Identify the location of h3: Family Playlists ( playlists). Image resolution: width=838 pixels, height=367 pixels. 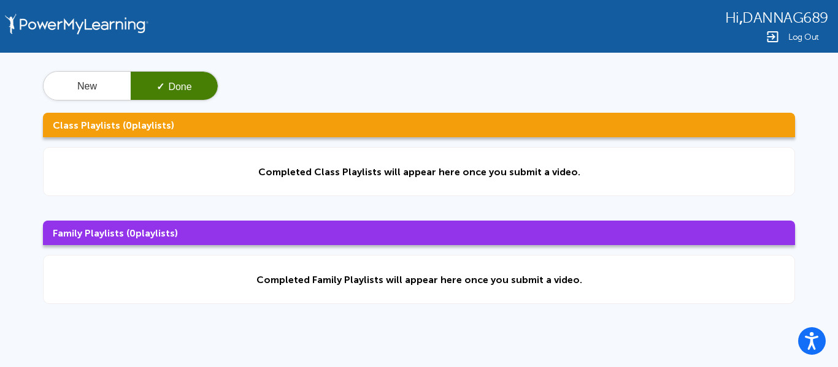
(419, 233).